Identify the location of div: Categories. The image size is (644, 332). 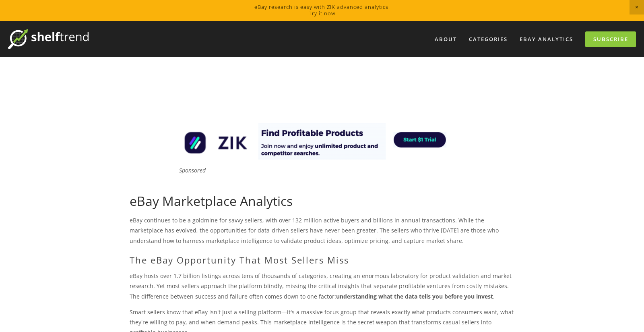
(488, 39).